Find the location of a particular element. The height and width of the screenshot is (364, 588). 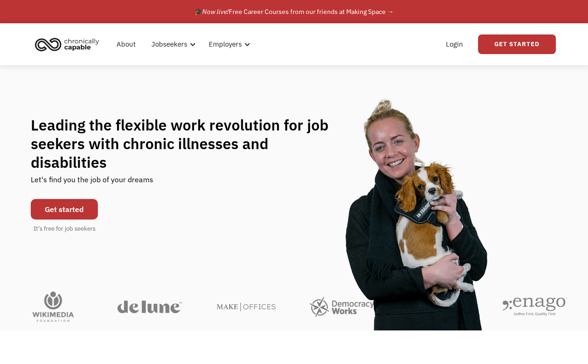

a: Get Started is located at coordinates (517, 44).